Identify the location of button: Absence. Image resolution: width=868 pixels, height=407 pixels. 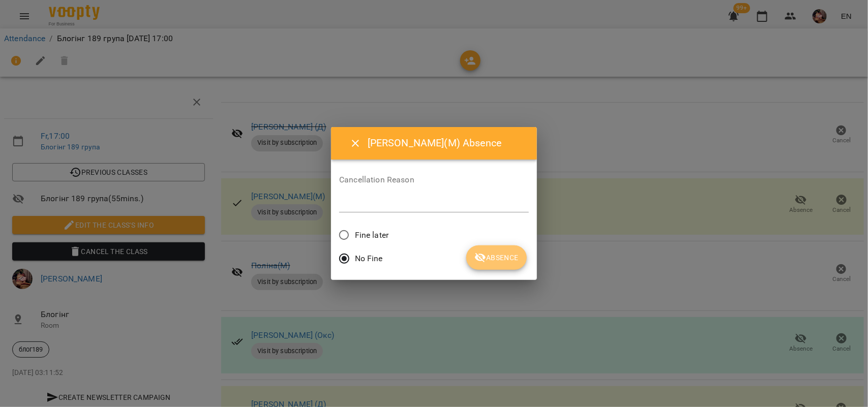
(496, 258).